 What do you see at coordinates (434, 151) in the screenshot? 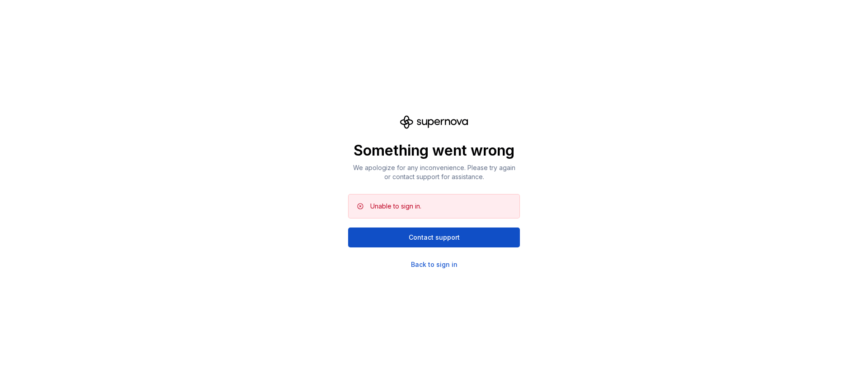
I see `p: Something went wrong` at bounding box center [434, 151].